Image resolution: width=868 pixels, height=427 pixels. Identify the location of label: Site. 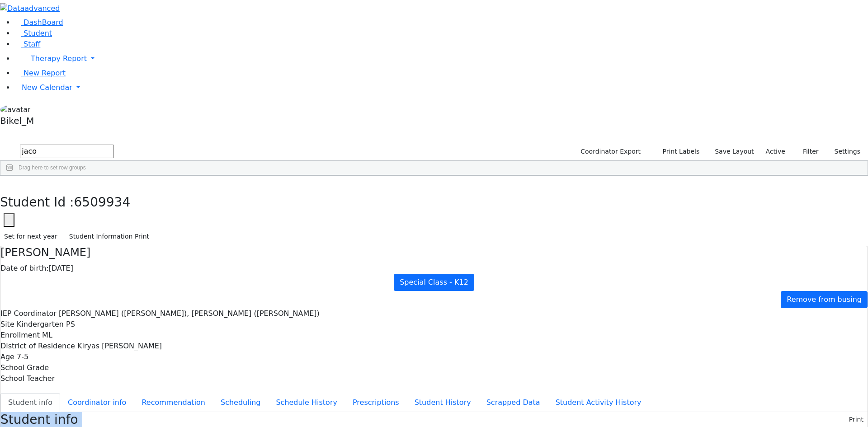
(7, 324).